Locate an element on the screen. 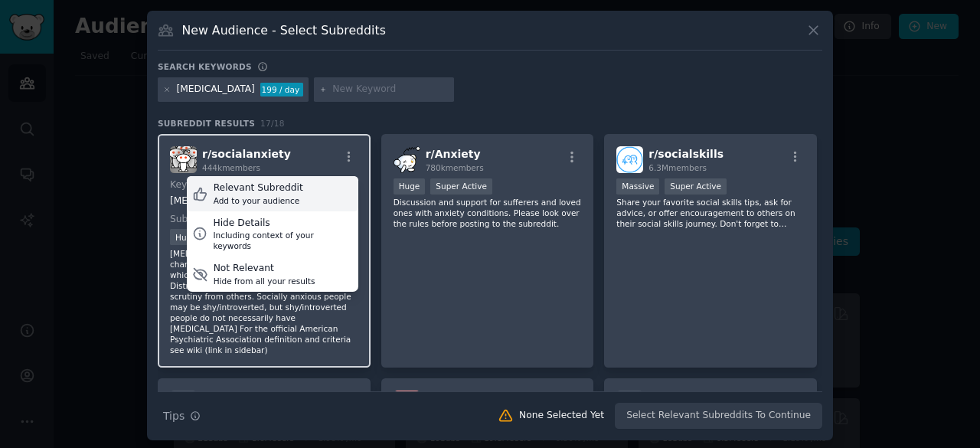 This screenshot has height=448, width=980. div: Including context of your keywords is located at coordinates (282, 240).